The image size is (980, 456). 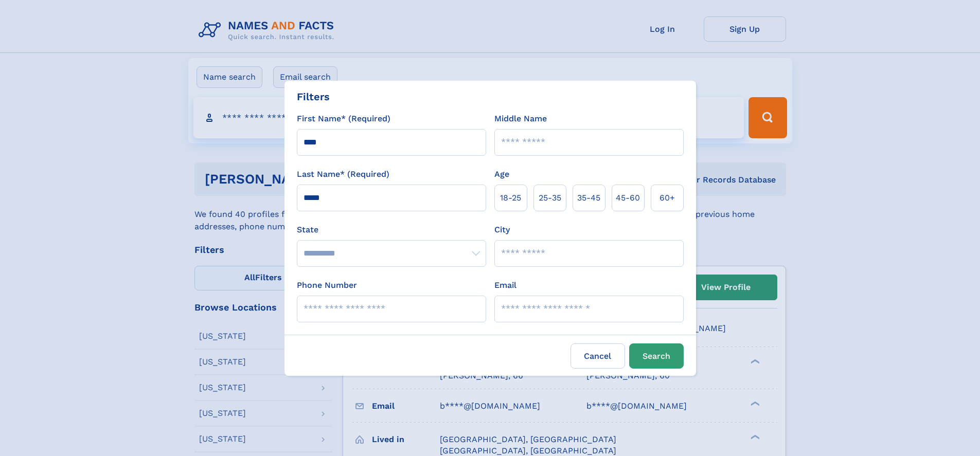 I want to click on label: State, so click(x=391, y=230).